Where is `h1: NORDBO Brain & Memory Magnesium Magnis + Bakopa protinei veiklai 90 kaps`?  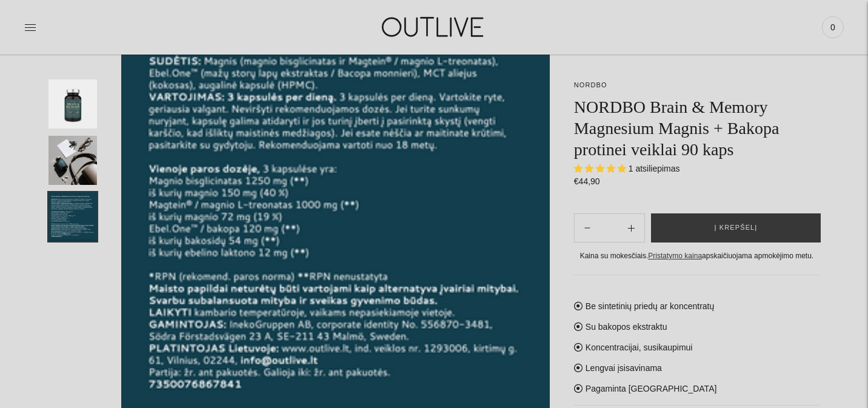
h1: NORDBO Brain & Memory Magnesium Magnis + Bakopa protinei veiklai 90 kaps is located at coordinates (697, 128).